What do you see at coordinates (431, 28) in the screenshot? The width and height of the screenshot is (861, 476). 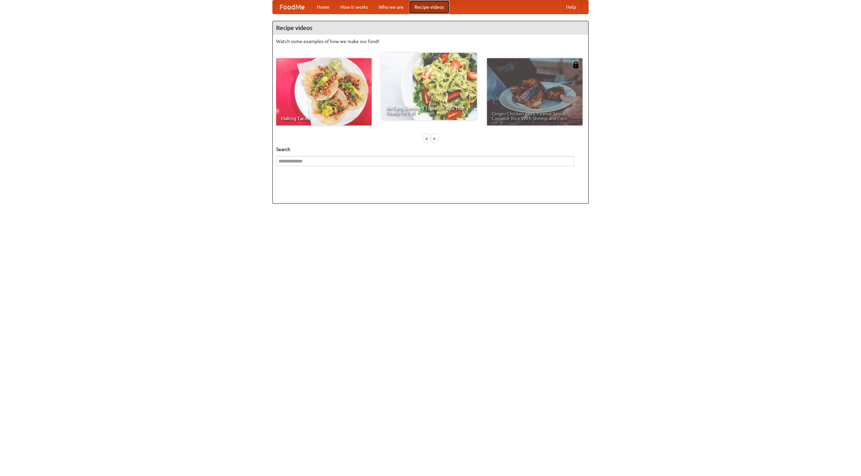 I see `h4: Recipe videos` at bounding box center [431, 28].